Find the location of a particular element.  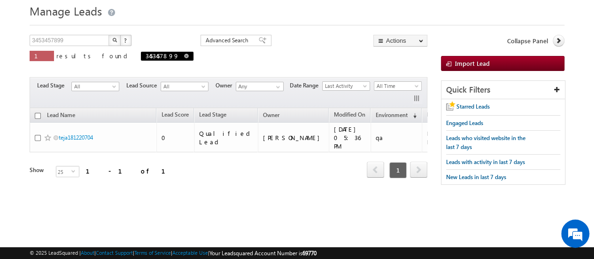

span: Modified On is located at coordinates (350, 114).